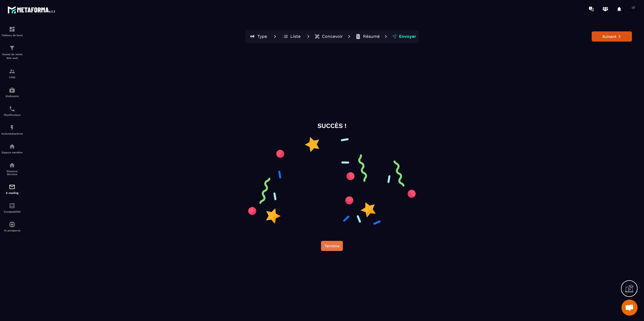 The height and width of the screenshot is (321, 644). Describe the element at coordinates (12, 206) in the screenshot. I see `img: accountant` at that location.